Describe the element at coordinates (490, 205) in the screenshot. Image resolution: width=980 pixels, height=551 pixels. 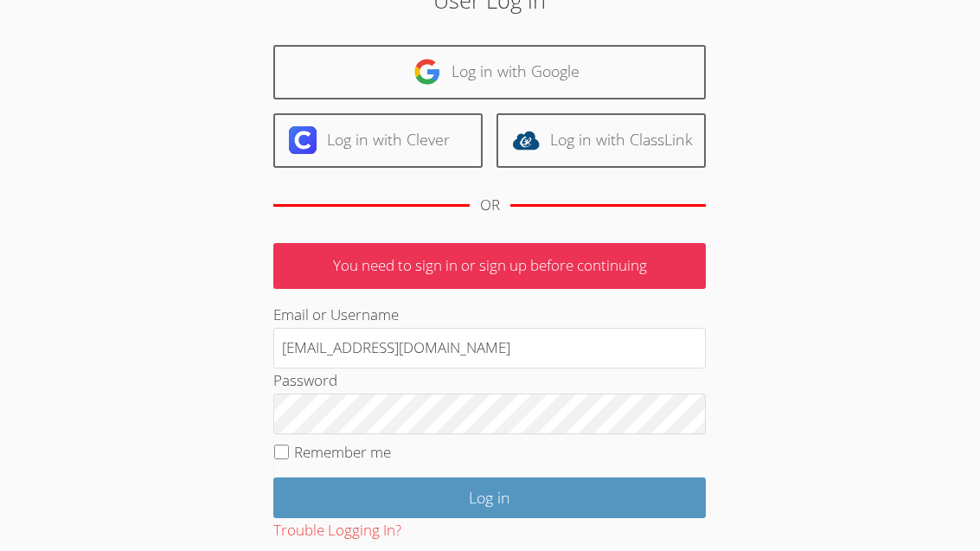
I see `div: OR` at that location.